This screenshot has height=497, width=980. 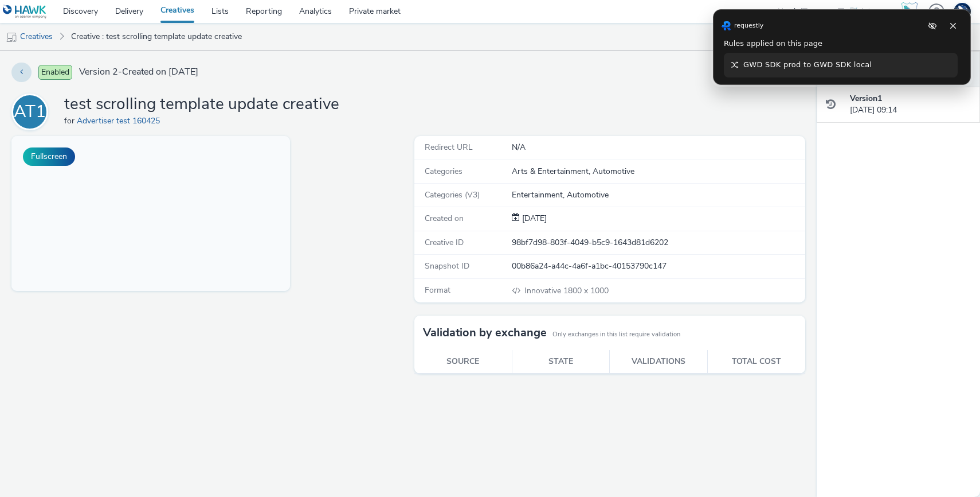 What do you see at coordinates (202, 105) in the screenshot?
I see `h1: test scrolling template update creative` at bounding box center [202, 105].